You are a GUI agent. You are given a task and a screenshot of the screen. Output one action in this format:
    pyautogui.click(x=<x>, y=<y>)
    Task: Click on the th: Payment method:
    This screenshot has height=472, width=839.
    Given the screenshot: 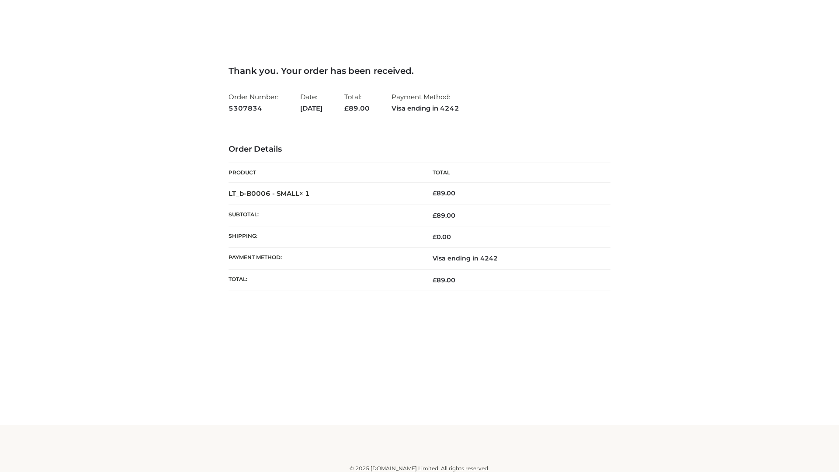 What is the action you would take?
    pyautogui.click(x=324, y=258)
    